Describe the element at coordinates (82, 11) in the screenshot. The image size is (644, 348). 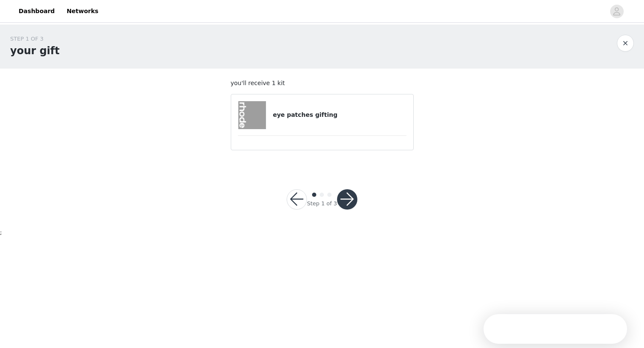
I see `a: Networks` at that location.